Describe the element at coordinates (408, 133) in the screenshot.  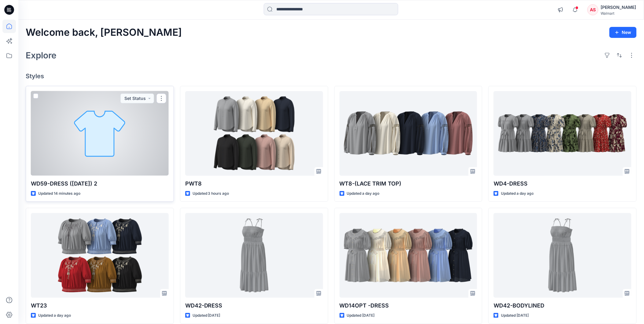
I see `a: WT8-(LACE TRIM TOP)` at that location.